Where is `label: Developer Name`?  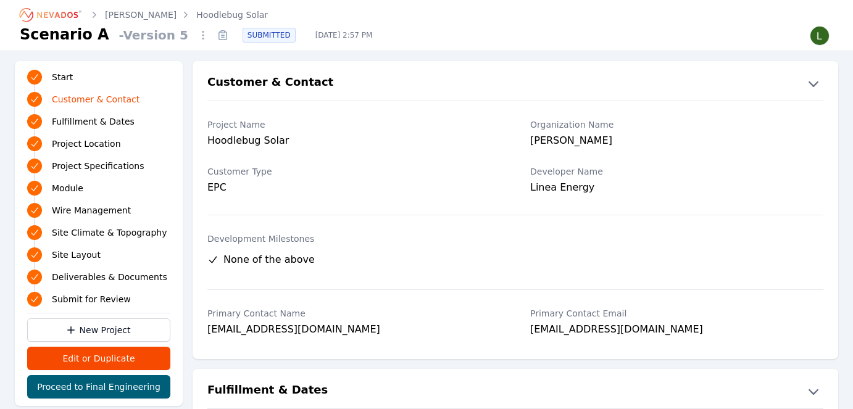 label: Developer Name is located at coordinates (676, 172).